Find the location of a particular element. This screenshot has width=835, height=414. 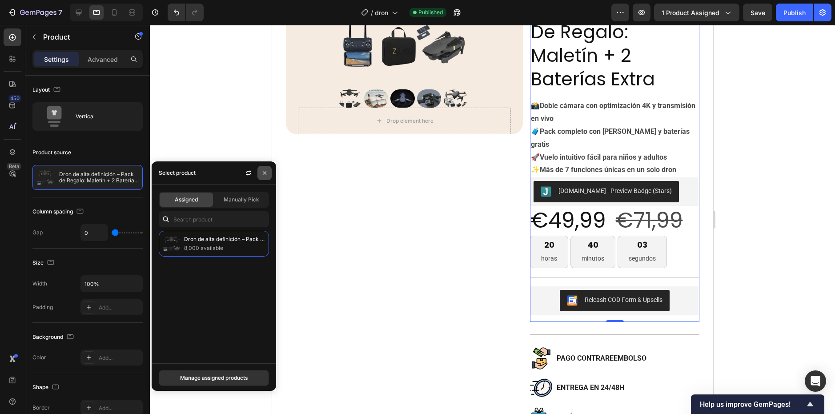

img: Judgeme.png is located at coordinates (274, 167).